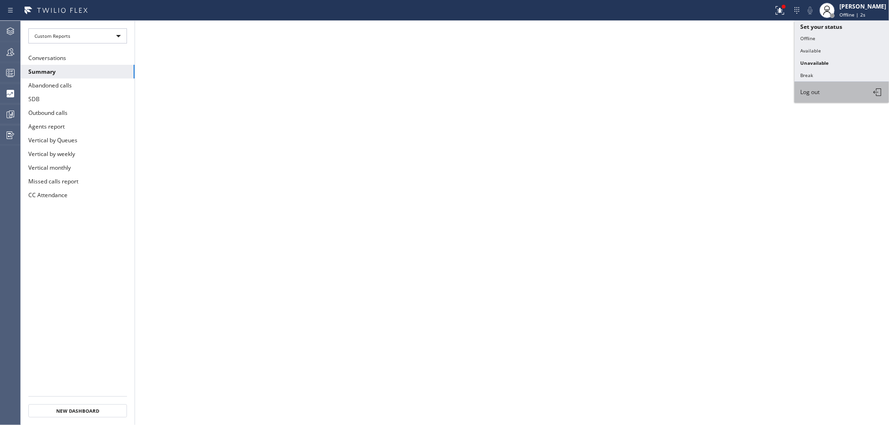 The width and height of the screenshot is (889, 425). What do you see at coordinates (77, 112) in the screenshot?
I see `button: Outbound calls` at bounding box center [77, 112].